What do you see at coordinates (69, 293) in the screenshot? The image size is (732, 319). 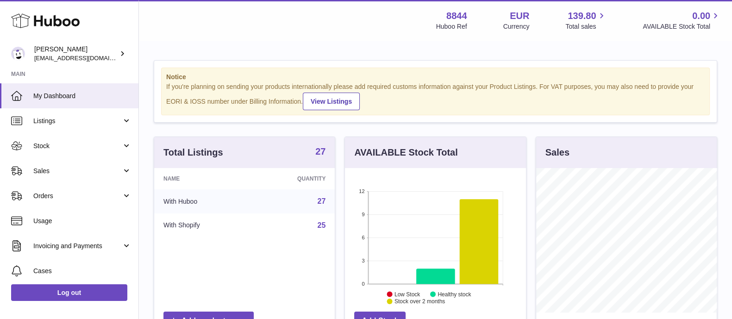 I see `a: Log out` at bounding box center [69, 293].